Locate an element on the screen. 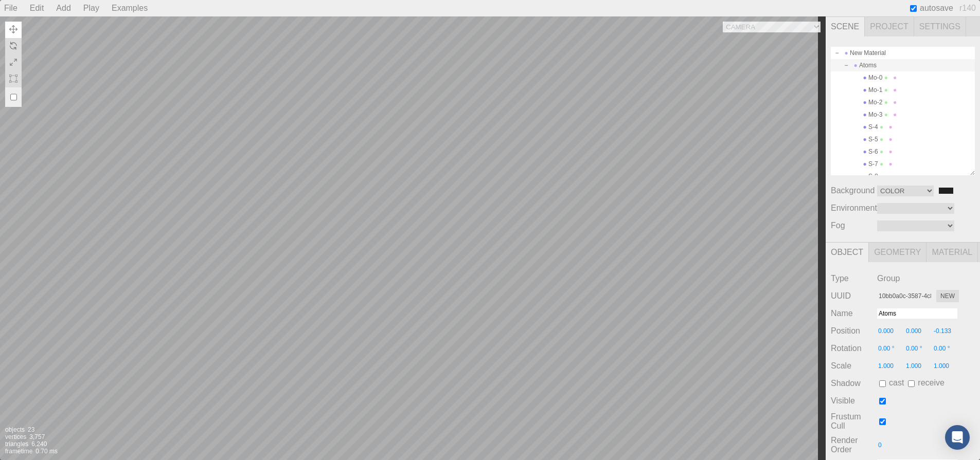 This screenshot has height=460, width=980. span: Project is located at coordinates (890, 27).